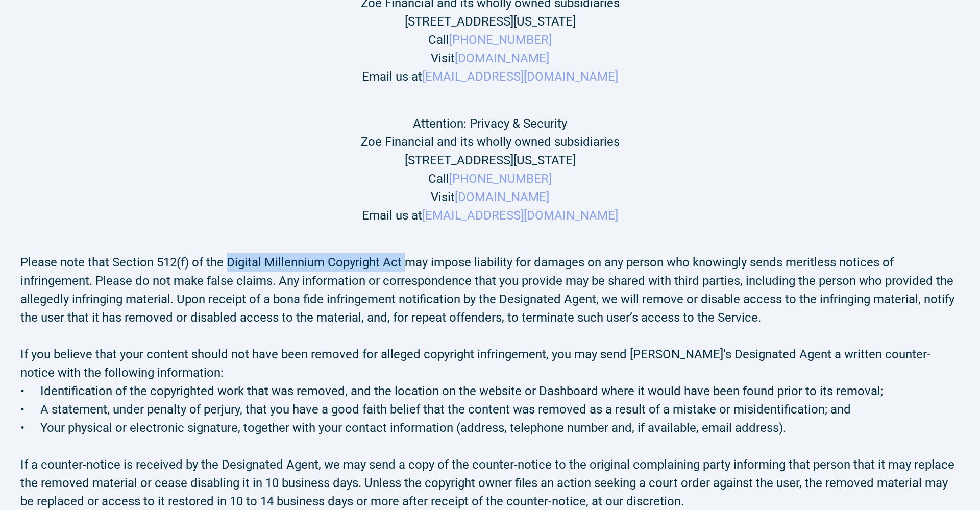 The height and width of the screenshot is (510, 980). Describe the element at coordinates (490, 123) in the screenshot. I see `h2: Attention: Privacy & Security` at that location.